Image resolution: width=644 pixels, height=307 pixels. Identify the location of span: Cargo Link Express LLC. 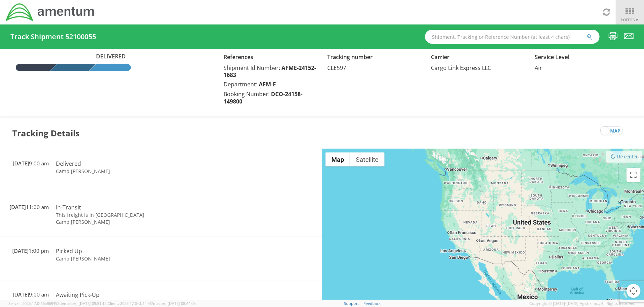
(461, 68).